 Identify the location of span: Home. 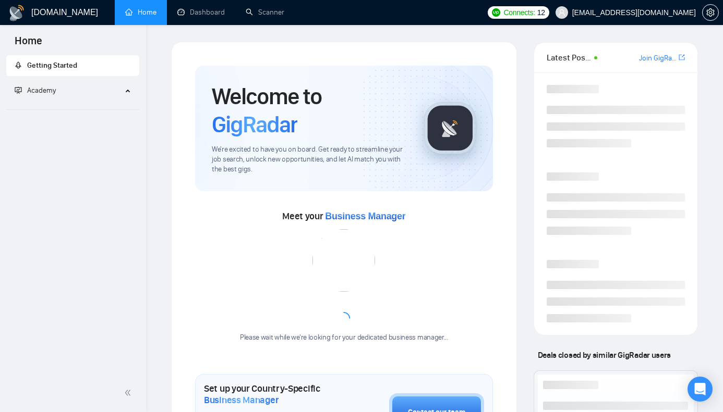
(28, 44).